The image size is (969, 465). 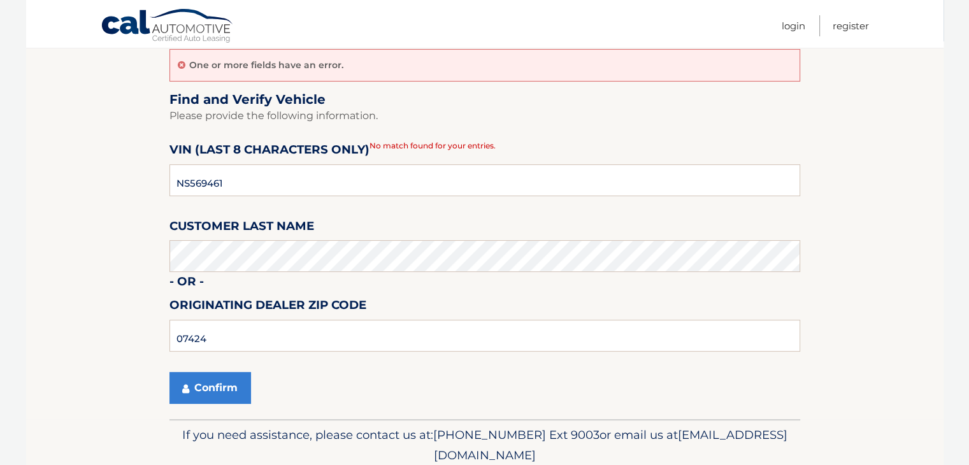 I want to click on span: No match found for your entries., so click(x=433, y=145).